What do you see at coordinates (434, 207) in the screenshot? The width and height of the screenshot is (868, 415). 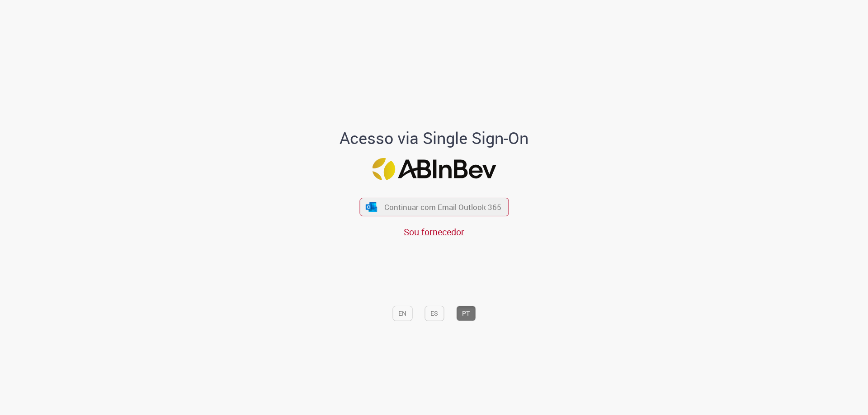 I see `button: ícone Azure/Microsoft 360 Continuar com Email Outlook 365` at bounding box center [434, 207].